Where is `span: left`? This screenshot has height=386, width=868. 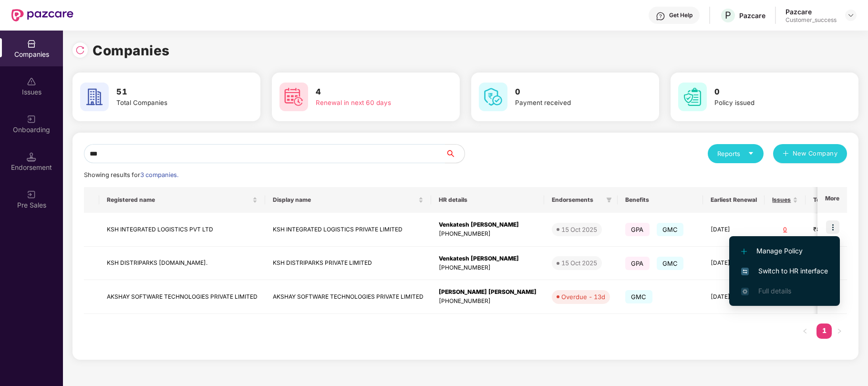 span: left is located at coordinates (805, 331).